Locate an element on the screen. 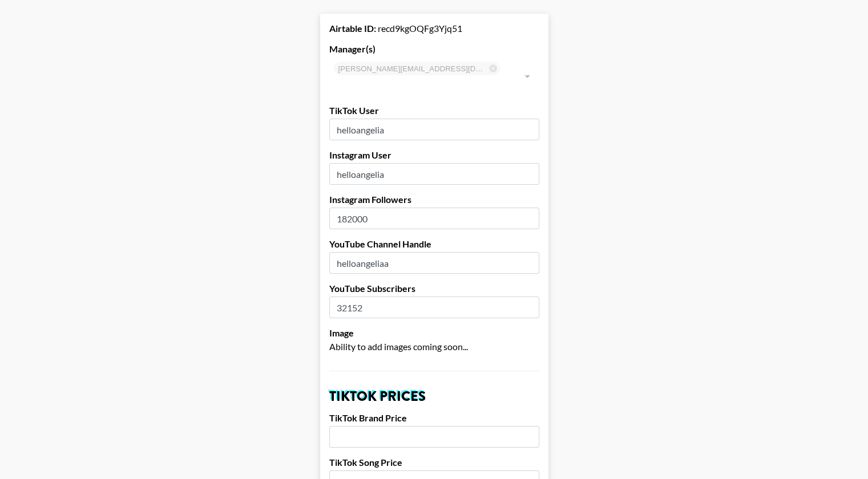 This screenshot has height=479, width=868. div: recd9kgOQFg3Yjq51 is located at coordinates (434, 28).